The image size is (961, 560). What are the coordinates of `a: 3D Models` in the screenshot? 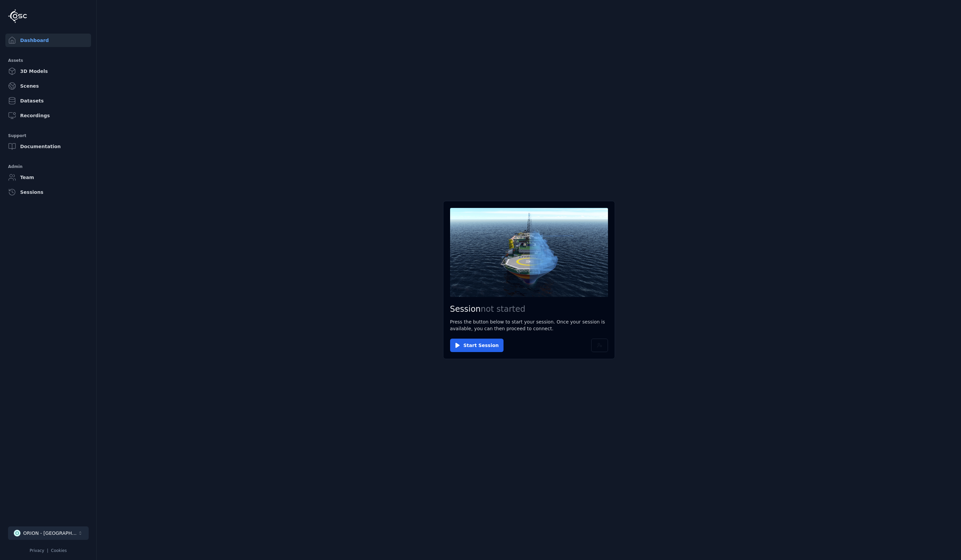 It's located at (48, 71).